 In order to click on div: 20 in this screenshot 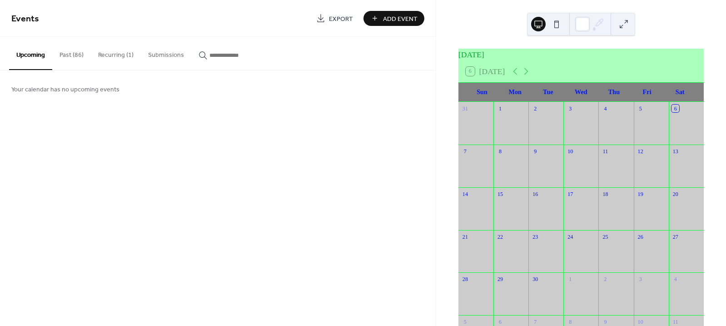, I will do `click(675, 194)`.